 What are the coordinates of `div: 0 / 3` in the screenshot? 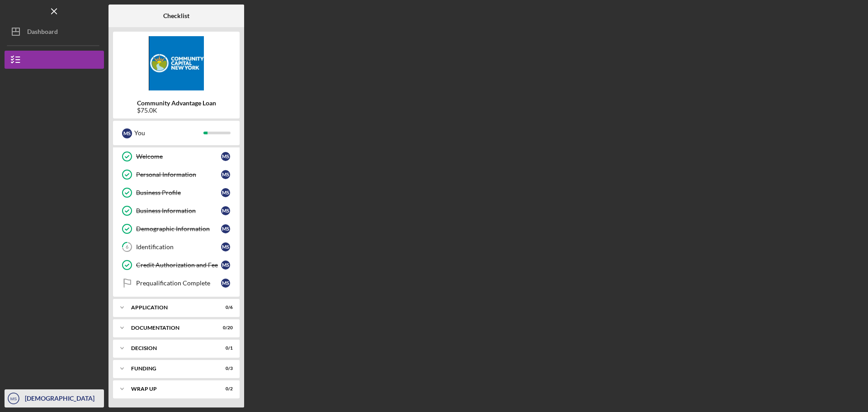 It's located at (224, 369).